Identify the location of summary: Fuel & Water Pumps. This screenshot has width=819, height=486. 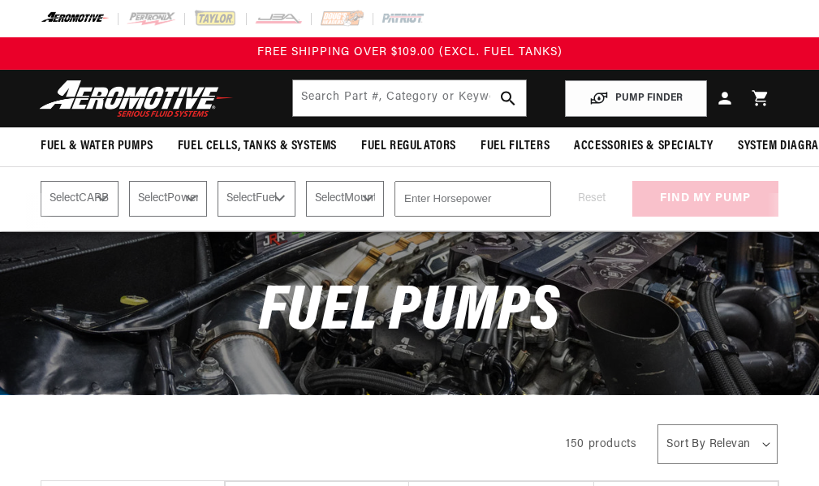
(97, 146).